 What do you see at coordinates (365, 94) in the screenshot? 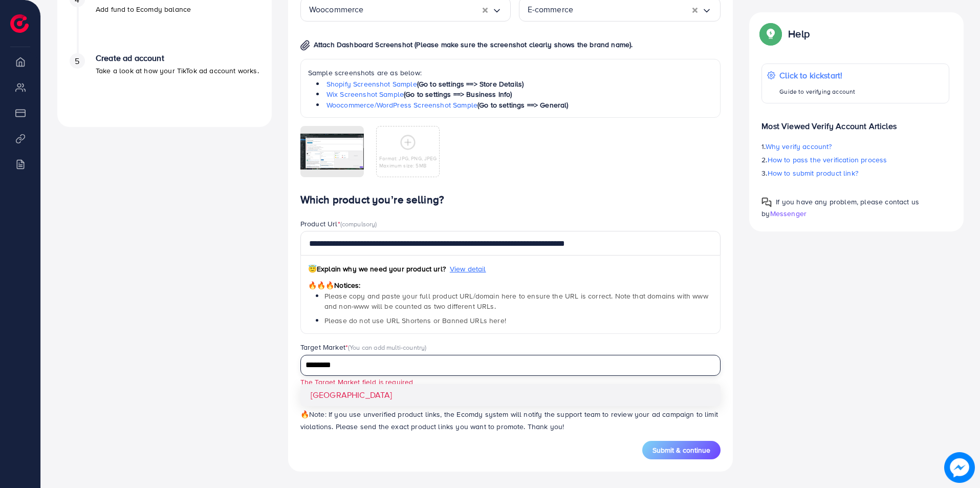
I see `a: Wix Screenshot Sample` at bounding box center [365, 94].